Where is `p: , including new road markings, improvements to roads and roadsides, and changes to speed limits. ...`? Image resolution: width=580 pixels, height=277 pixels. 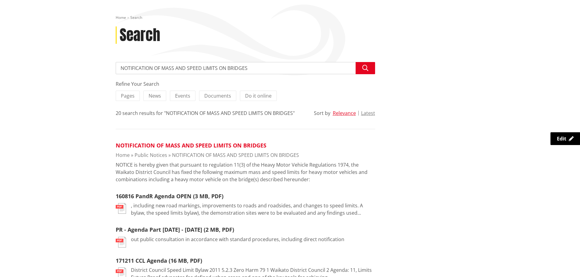 p: , including new road markings, improvements to roads and roadsides, and changes to speed limits. ... is located at coordinates (253, 209).